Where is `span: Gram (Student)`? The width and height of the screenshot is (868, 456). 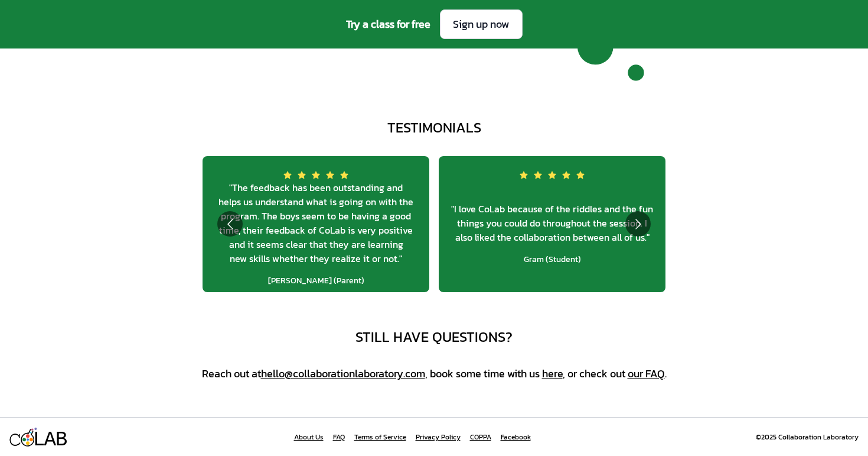 span: Gram (Student) is located at coordinates (552, 259).